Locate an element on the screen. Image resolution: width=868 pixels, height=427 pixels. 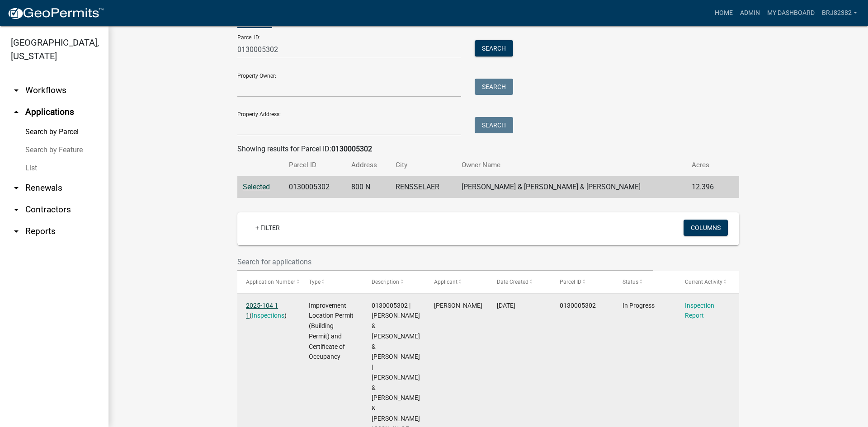
th: Owner Name is located at coordinates (571, 165).